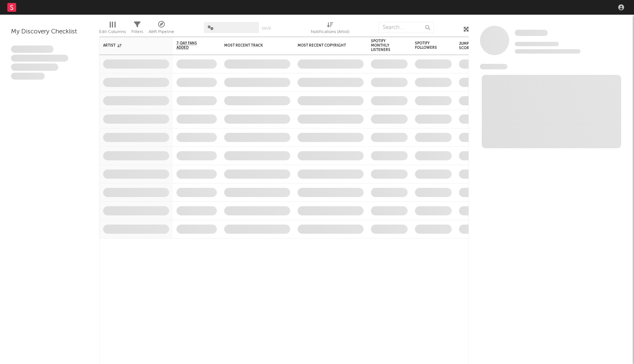  Describe the element at coordinates (493, 66) in the screenshot. I see `span: News Feed` at that location.